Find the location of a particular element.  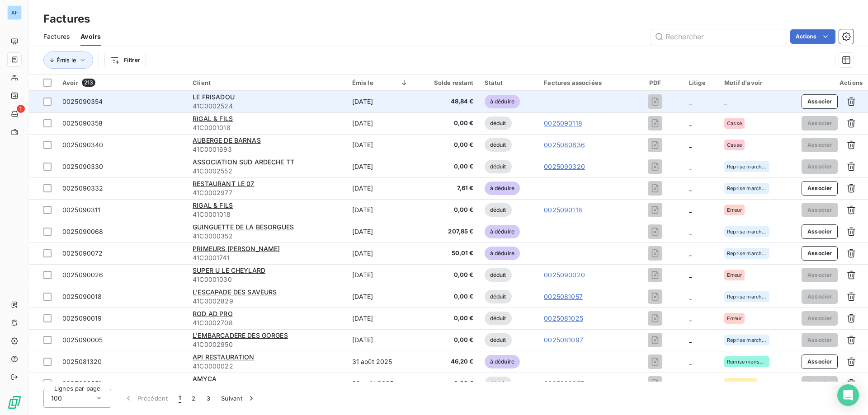

div: Statut is located at coordinates (509, 82).